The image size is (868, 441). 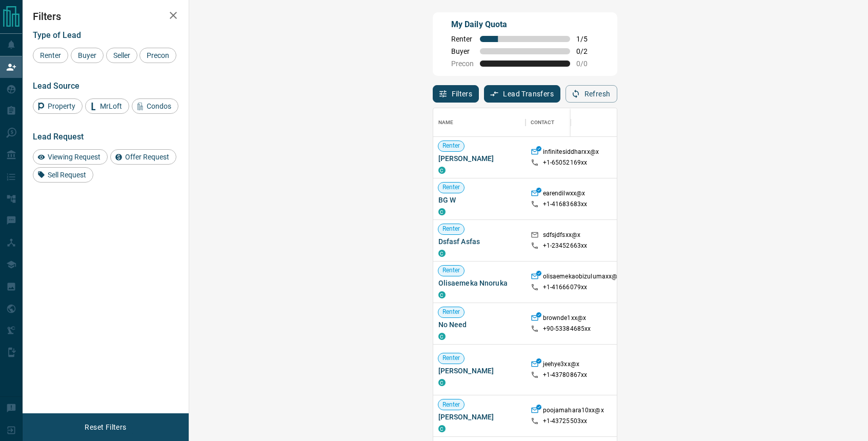 I want to click on p: jeehye3xx@x, so click(x=561, y=365).